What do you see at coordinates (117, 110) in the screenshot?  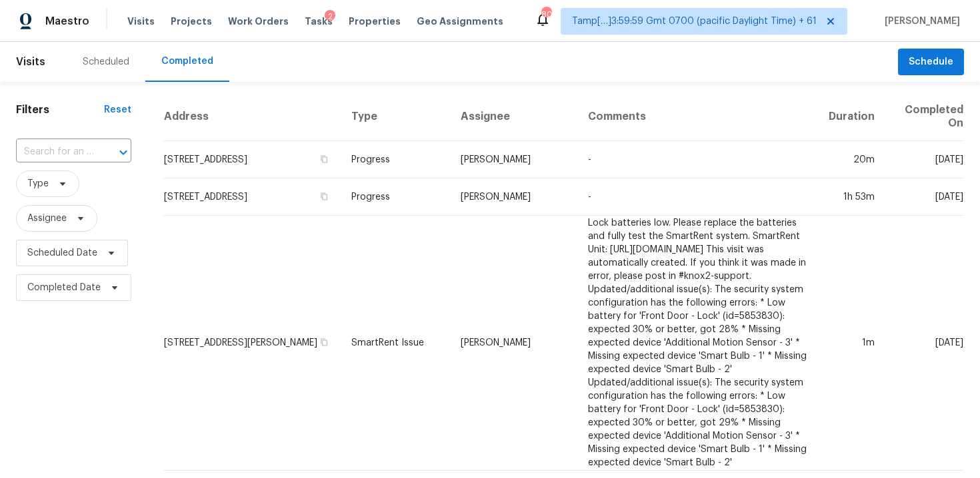 I see `div: Reset` at bounding box center [117, 110].